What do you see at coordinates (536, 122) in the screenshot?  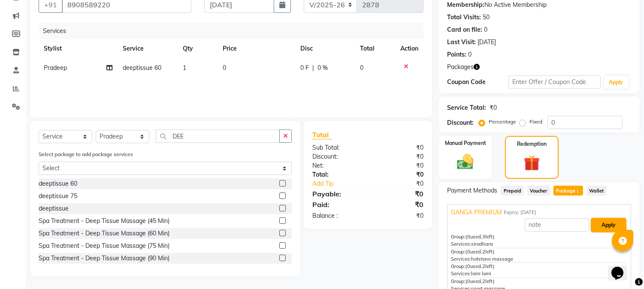 I see `label: Fixed` at bounding box center [536, 122].